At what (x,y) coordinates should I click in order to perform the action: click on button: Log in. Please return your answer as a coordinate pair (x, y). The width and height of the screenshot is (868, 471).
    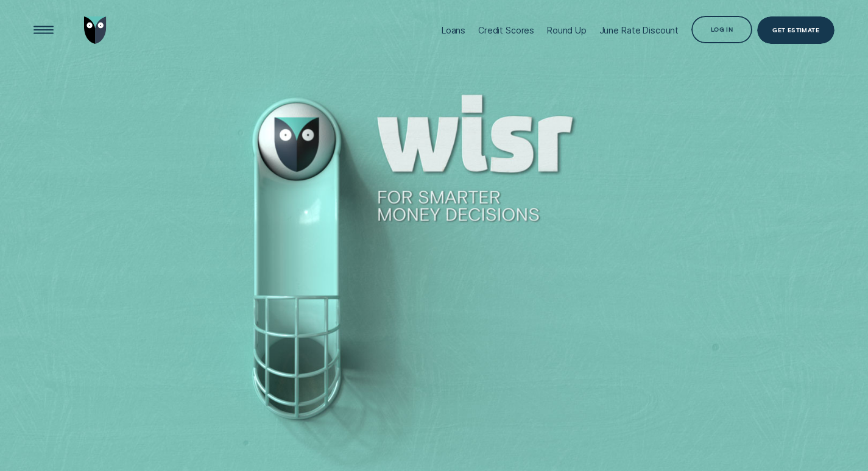
    Looking at the image, I should click on (722, 29).